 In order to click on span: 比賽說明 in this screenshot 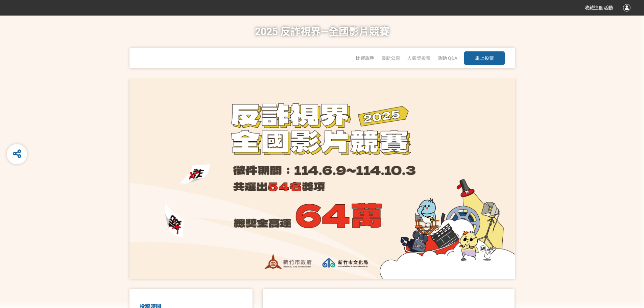, I will do `click(365, 58)`.